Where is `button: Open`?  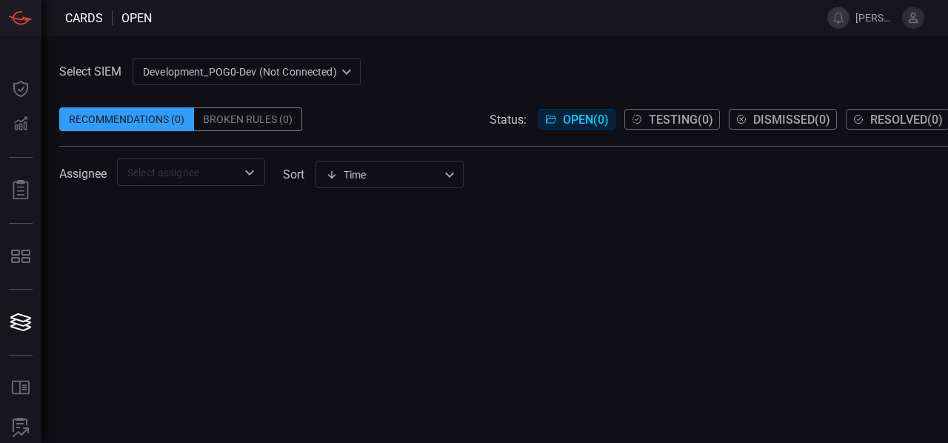
button: Open is located at coordinates (250, 173).